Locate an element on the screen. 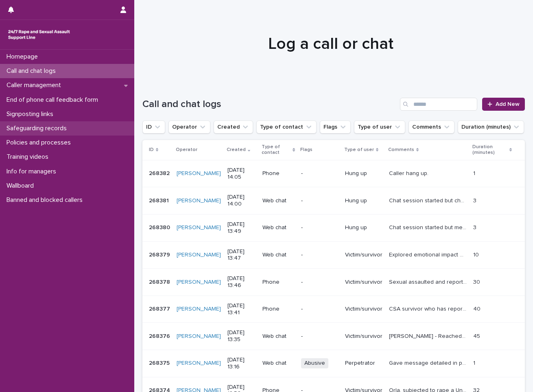 This screenshot has width=533, height=392. input: Search is located at coordinates (439, 104).